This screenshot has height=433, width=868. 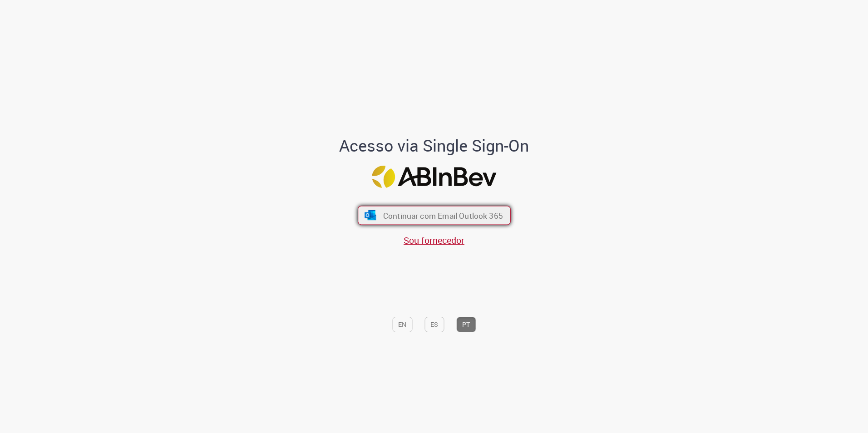 What do you see at coordinates (434, 325) in the screenshot?
I see `button: ES` at bounding box center [434, 325].